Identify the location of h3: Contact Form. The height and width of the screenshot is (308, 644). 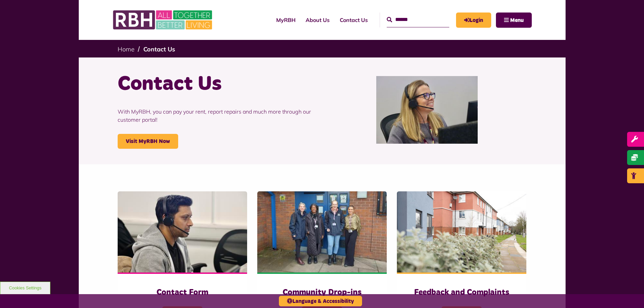
(182, 292).